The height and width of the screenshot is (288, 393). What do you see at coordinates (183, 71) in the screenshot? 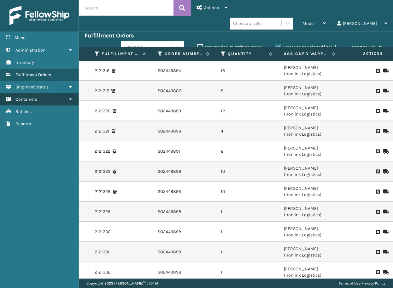
I see `td: SO2449894` at bounding box center [183, 71].